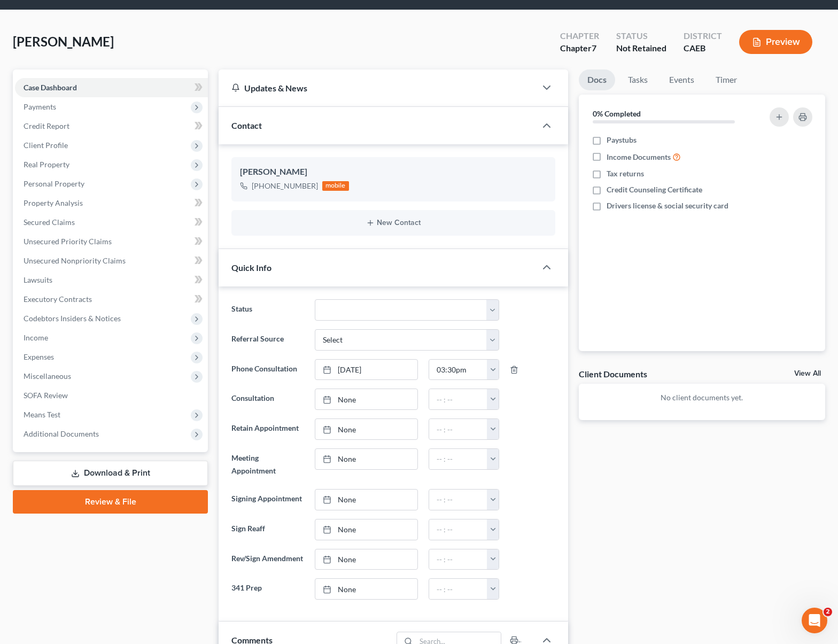 Image resolution: width=838 pixels, height=644 pixels. Describe the element at coordinates (617, 114) in the screenshot. I see `strong: 0% Completed` at that location.